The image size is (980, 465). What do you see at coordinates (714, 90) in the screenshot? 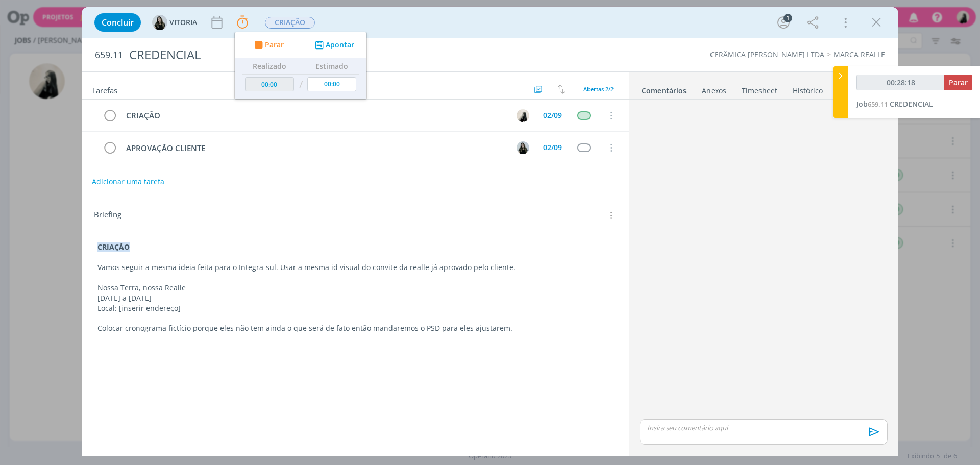
I see `div: Anexos` at bounding box center [714, 90].